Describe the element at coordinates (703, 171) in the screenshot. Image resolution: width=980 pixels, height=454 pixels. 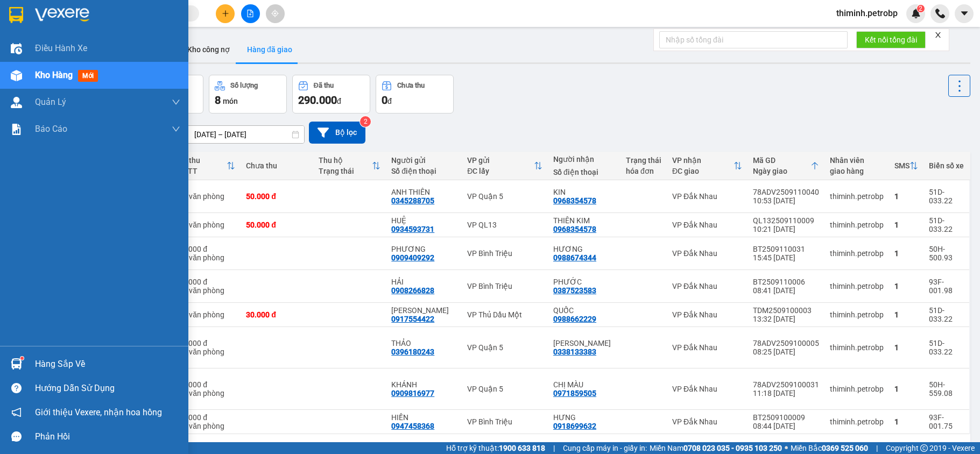
I see `div: ĐC giao` at that location.